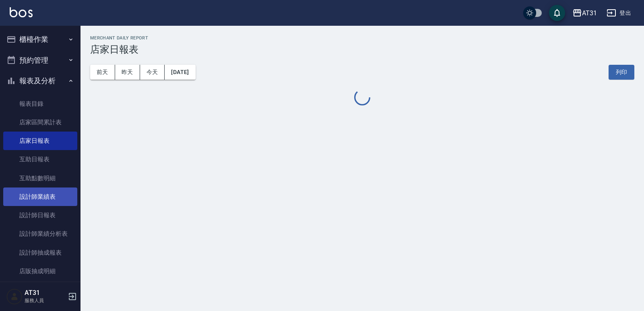 The image size is (644, 311). What do you see at coordinates (41, 141) in the screenshot?
I see `a: 店家日報表` at bounding box center [41, 141].